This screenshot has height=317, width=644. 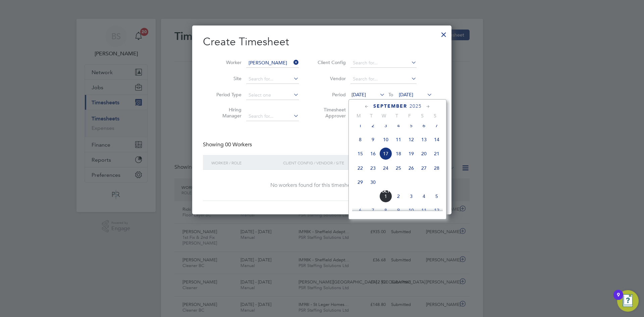 I want to click on span: F, so click(x=410, y=116).